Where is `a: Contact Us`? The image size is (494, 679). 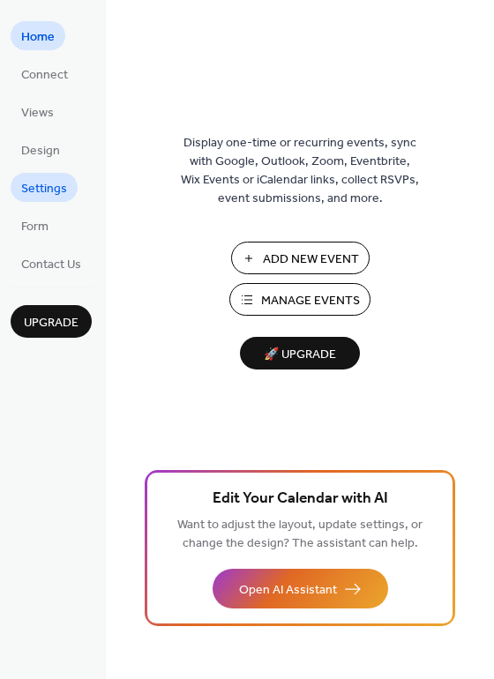 a: Contact Us is located at coordinates (51, 263).